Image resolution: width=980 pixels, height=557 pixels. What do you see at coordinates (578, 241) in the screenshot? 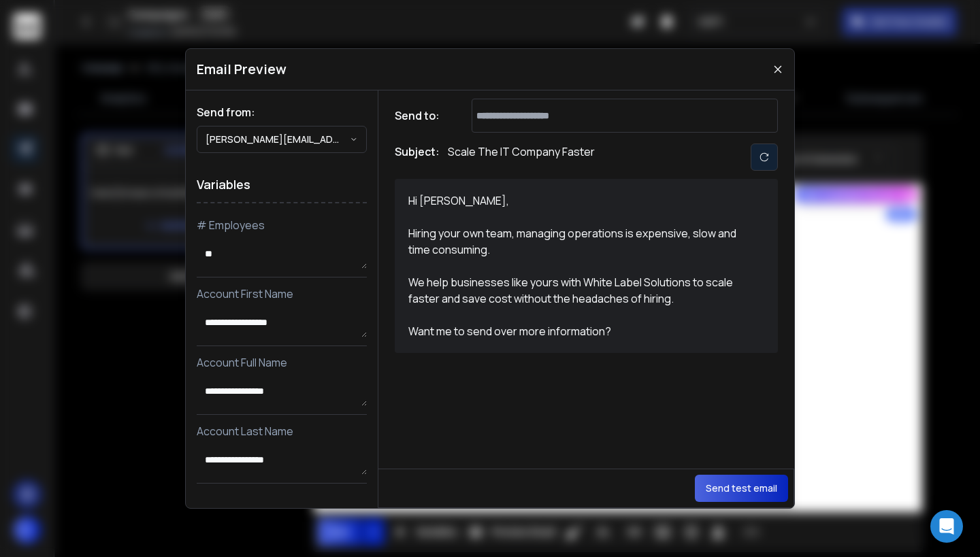
I see `div: Hiring your own team, managing operations is expensive, slow and time consuming.` at bounding box center [578, 241].